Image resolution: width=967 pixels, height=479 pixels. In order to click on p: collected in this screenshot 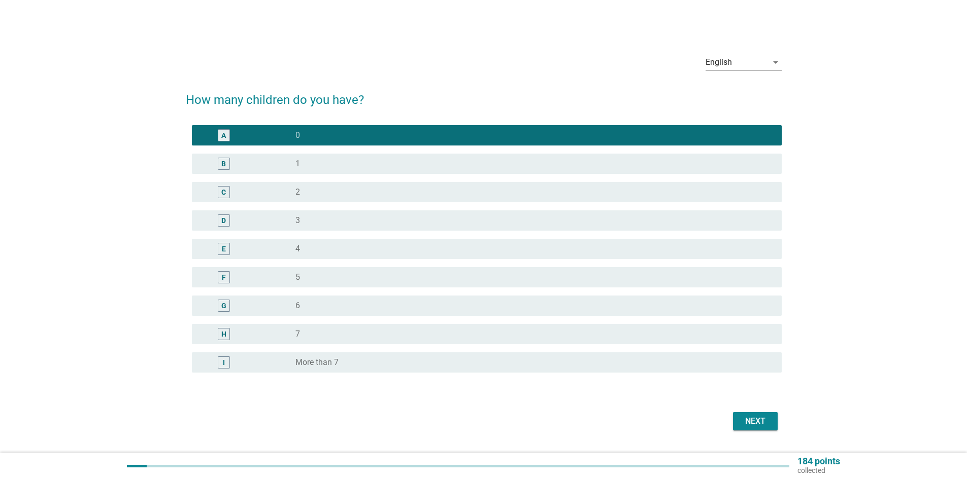, I will do `click(818, 471)`.